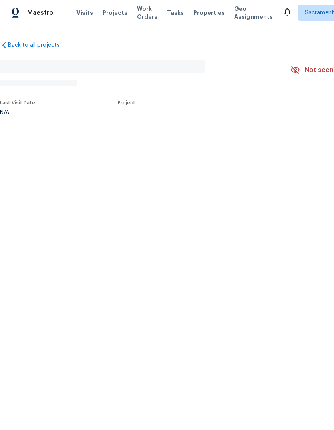 The height and width of the screenshot is (430, 334). What do you see at coordinates (126, 103) in the screenshot?
I see `span: Project` at bounding box center [126, 103].